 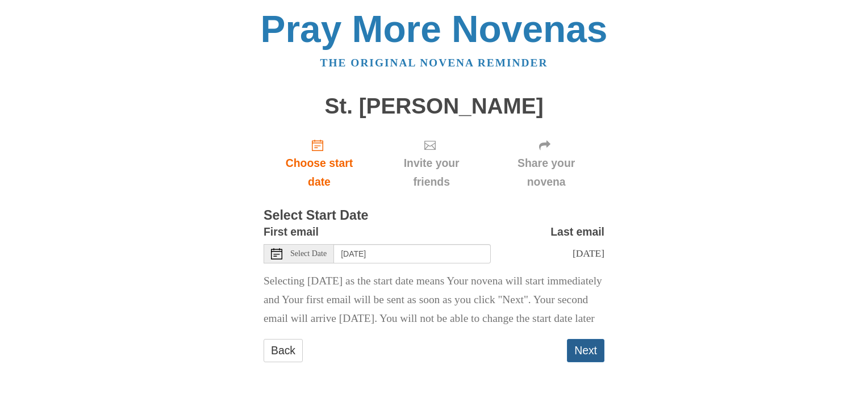 I want to click on span: Choose start date, so click(x=319, y=172).